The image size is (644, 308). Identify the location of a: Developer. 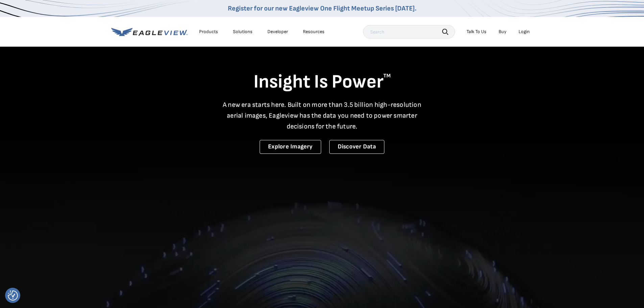
(277, 32).